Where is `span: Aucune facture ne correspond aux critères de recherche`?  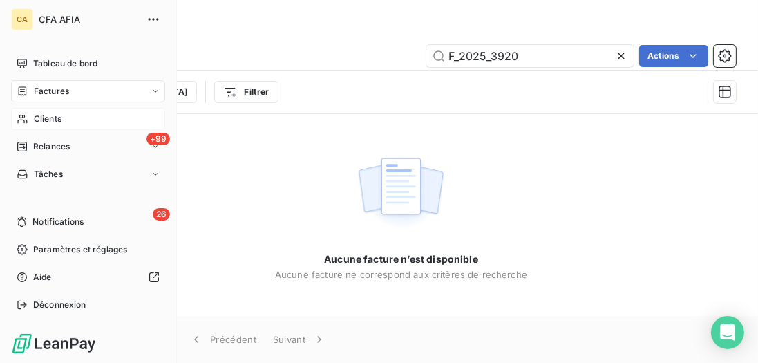 span: Aucune facture ne correspond aux critères de recherche is located at coordinates (401, 274).